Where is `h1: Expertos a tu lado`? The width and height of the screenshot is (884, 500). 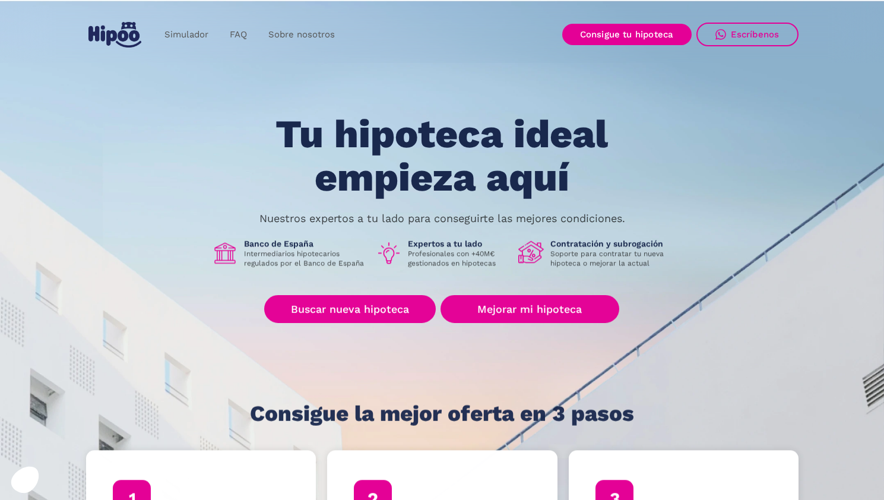
h1: Expertos a tu lado is located at coordinates (459, 244).